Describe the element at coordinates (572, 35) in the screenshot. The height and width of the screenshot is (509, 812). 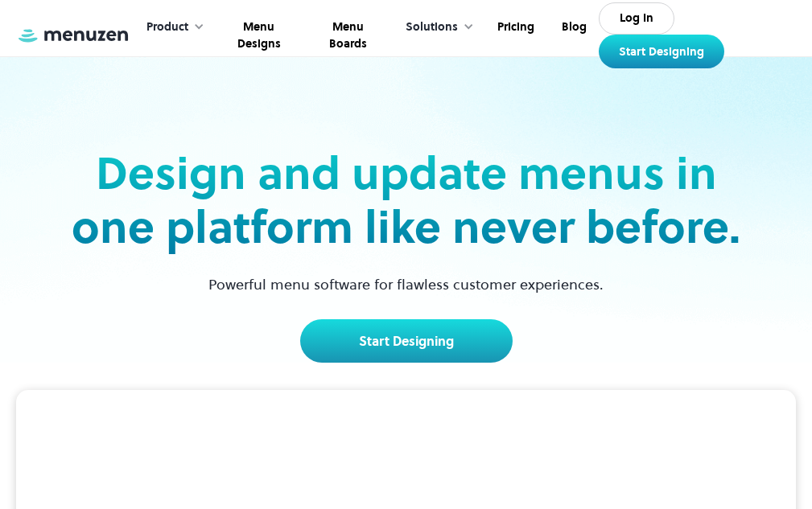
I see `a: Blog` at that location.